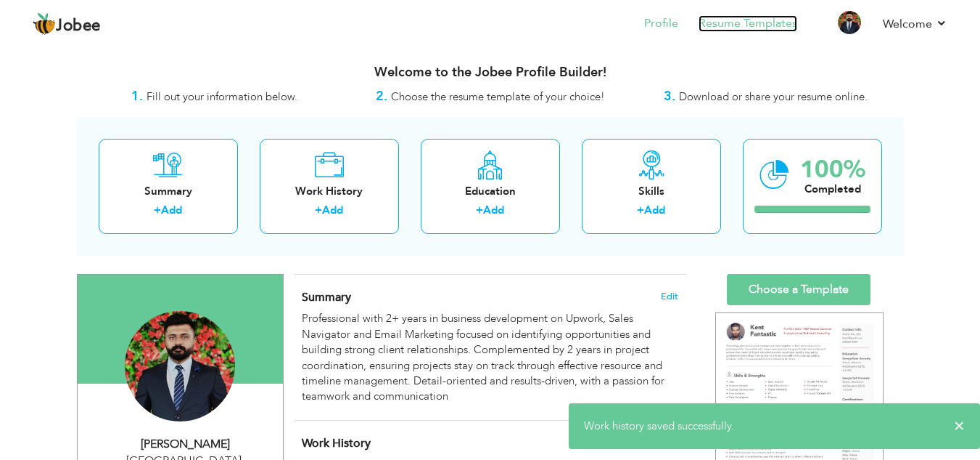  Describe the element at coordinates (168, 191) in the screenshot. I see `div: Summary` at that location.